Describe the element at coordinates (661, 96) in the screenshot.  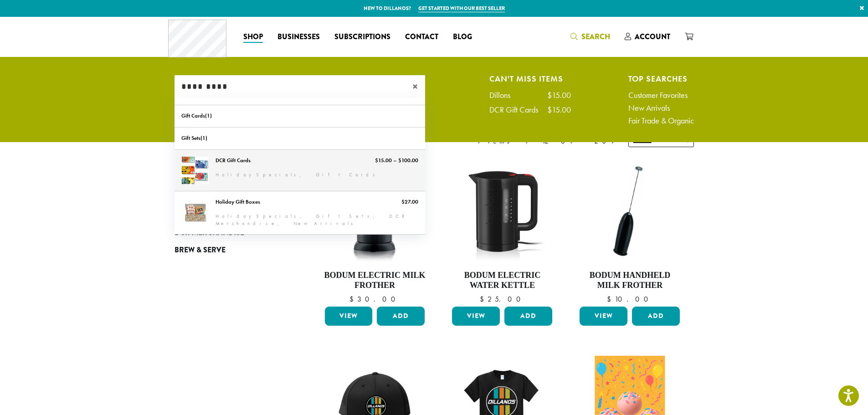
I see `a: Customer Favorites` at that location.